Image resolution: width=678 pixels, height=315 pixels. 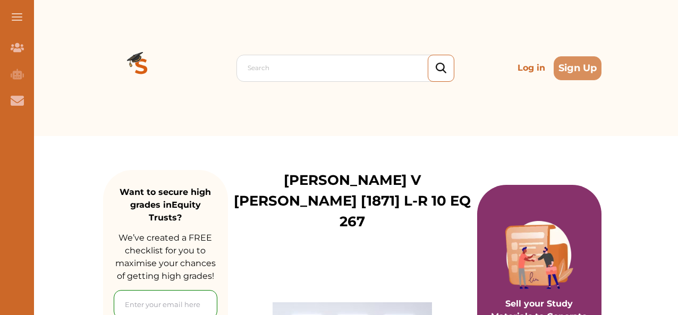 What do you see at coordinates (532, 68) in the screenshot?
I see `p: Log in` at bounding box center [532, 68].